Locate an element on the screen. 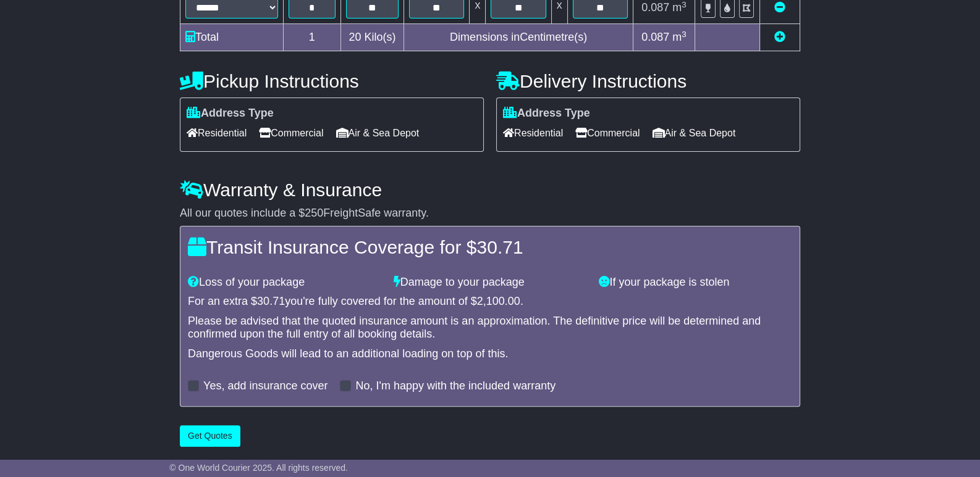  td: 1 is located at coordinates (312, 38).